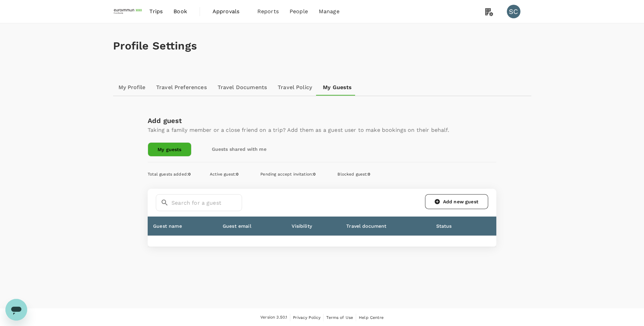  What do you see at coordinates (242, 87) in the screenshot?
I see `a: Travel Documents` at bounding box center [242, 87].